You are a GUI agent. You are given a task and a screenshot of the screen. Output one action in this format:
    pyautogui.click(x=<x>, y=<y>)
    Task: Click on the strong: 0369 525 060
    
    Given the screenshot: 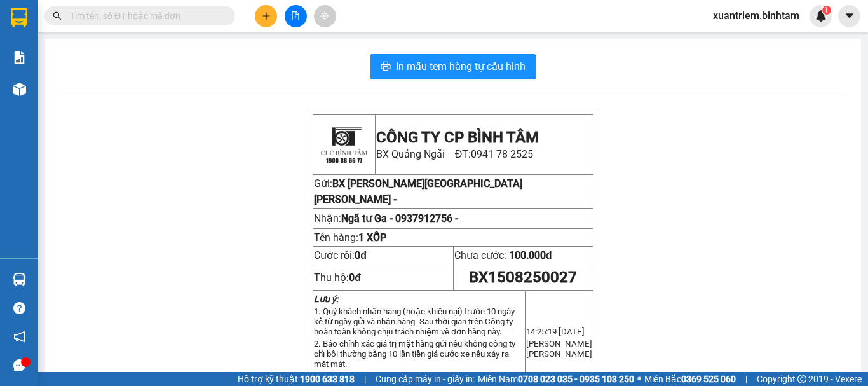 What is the action you would take?
    pyautogui.click(x=708, y=379)
    